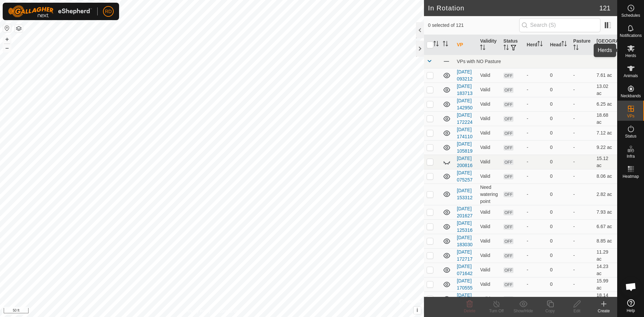 The height and width of the screenshot is (317, 644). I want to click on button: i, so click(417, 310).